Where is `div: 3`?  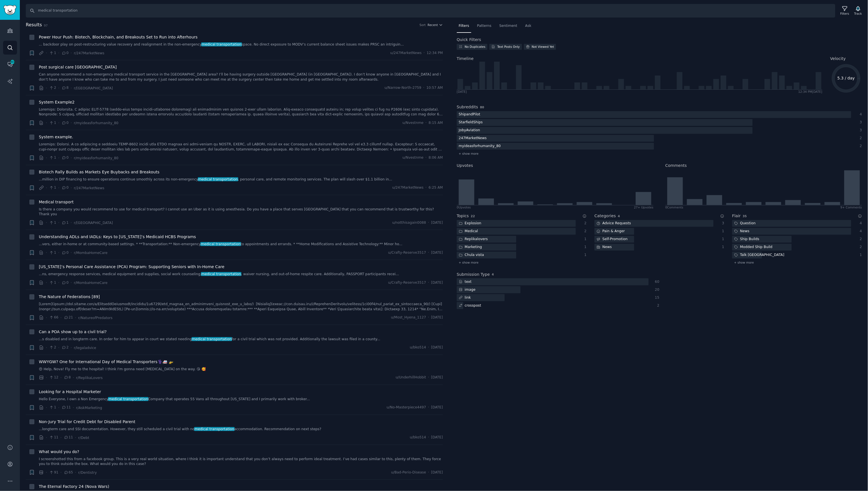
div: 3 is located at coordinates (722, 223).